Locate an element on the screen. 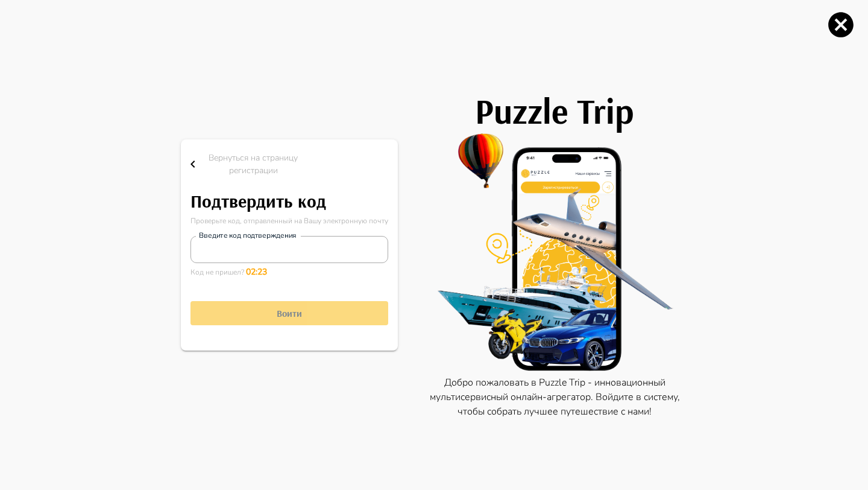 The image size is (868, 490). p: Проверьте код, отправленный на Вашу электронную почту is located at coordinates (289, 221).